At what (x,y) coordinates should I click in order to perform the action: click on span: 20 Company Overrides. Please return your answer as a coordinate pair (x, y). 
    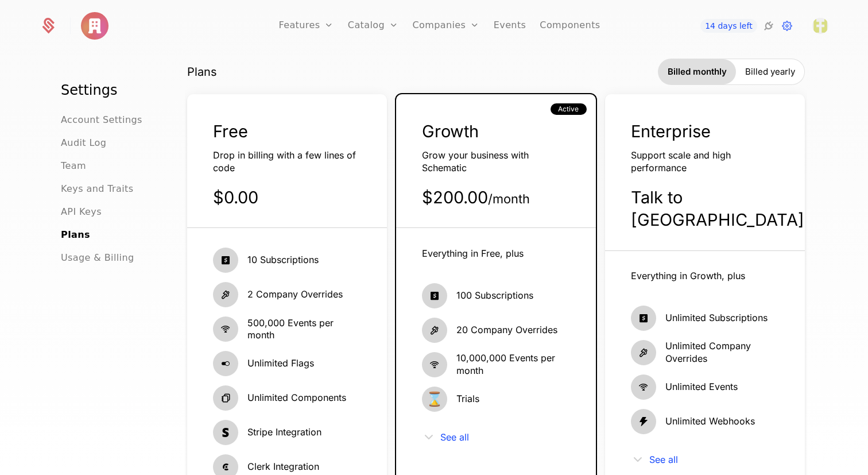
    Looking at the image, I should click on (507, 330).